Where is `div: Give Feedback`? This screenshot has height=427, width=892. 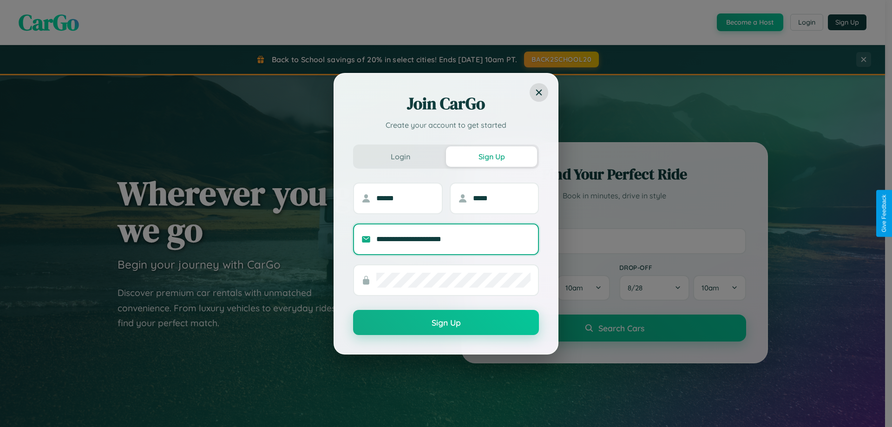 div: Give Feedback is located at coordinates (884, 213).